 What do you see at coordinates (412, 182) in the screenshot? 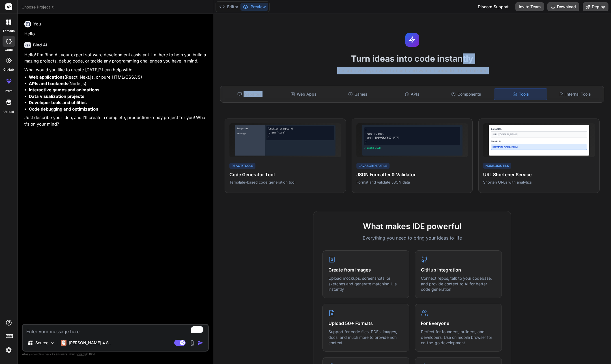
I see `p: Format and validate JSON data` at bounding box center [412, 182].